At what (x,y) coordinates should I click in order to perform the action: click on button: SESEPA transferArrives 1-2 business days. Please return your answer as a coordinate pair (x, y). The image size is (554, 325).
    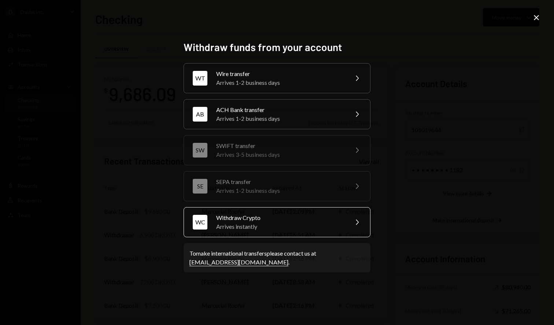
    Looking at the image, I should click on (277, 186).